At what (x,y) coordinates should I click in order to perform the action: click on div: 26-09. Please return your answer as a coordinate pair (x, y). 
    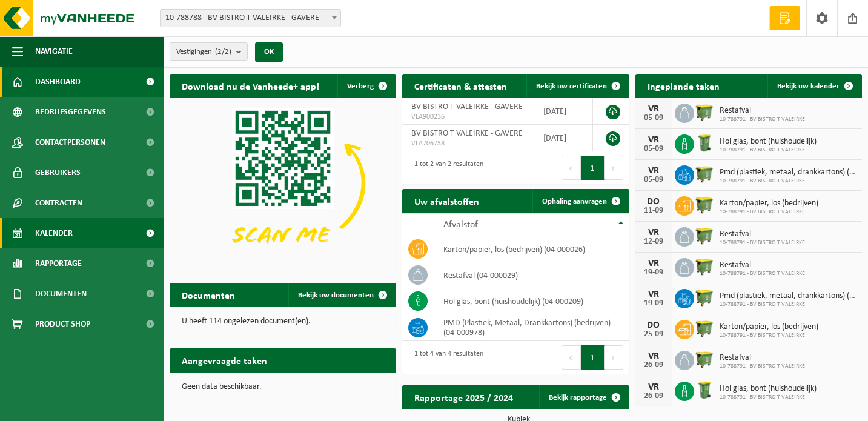
    Looking at the image, I should click on (654, 365).